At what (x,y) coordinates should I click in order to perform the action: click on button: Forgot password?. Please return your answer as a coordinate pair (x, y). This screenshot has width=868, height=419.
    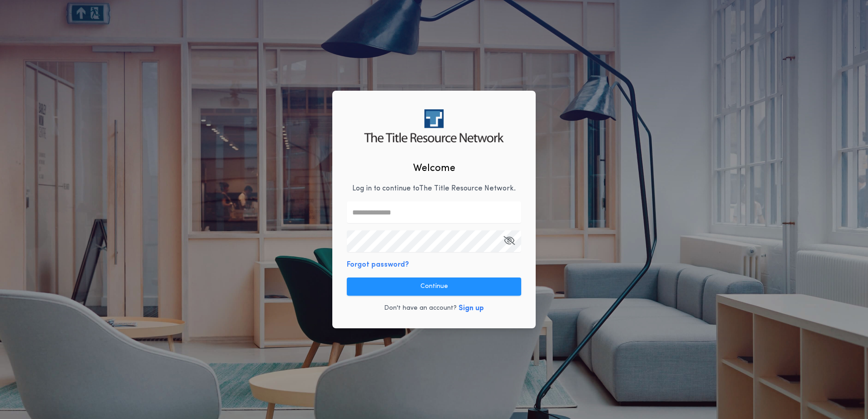
    Looking at the image, I should click on (377, 265).